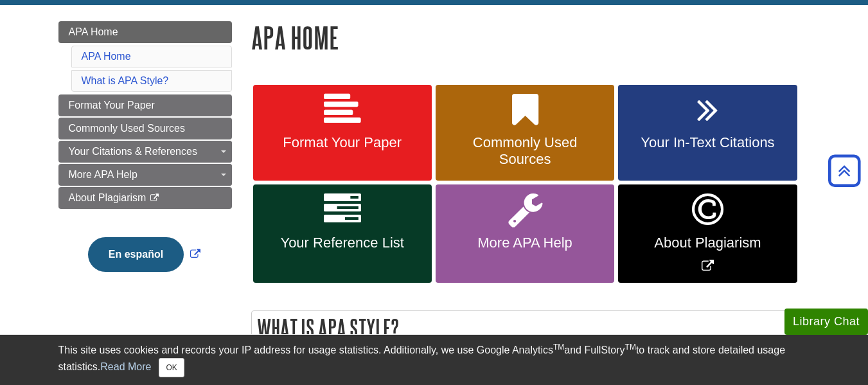 Image resolution: width=868 pixels, height=385 pixels. Describe the element at coordinates (93, 32) in the screenshot. I see `span: APA Home` at that location.